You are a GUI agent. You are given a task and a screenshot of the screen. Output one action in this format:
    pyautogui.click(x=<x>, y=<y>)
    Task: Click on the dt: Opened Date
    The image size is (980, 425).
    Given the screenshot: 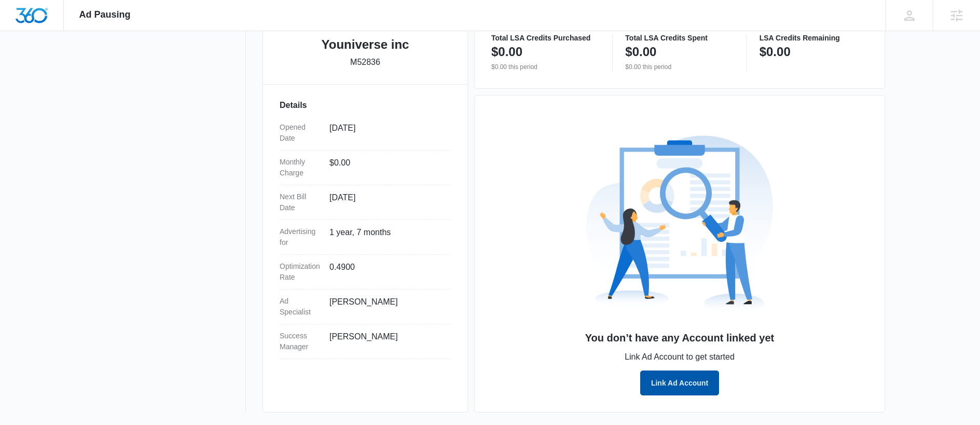 What is the action you would take?
    pyautogui.click(x=301, y=132)
    